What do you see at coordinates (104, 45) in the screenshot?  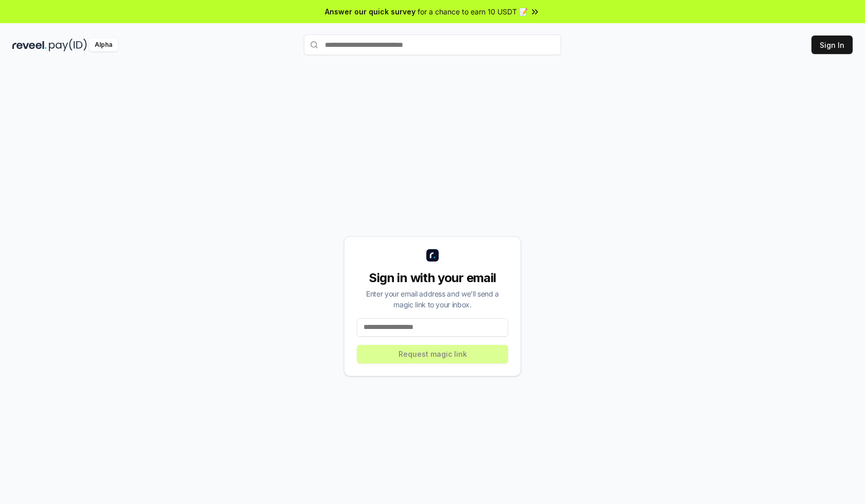 I see `div: Alpha` at bounding box center [104, 45].